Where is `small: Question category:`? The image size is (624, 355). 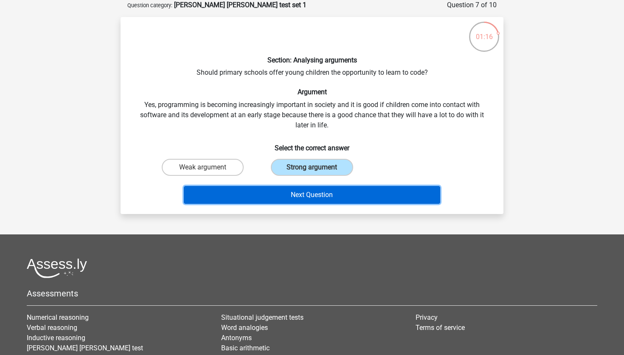 small: Question category: is located at coordinates (150, 5).